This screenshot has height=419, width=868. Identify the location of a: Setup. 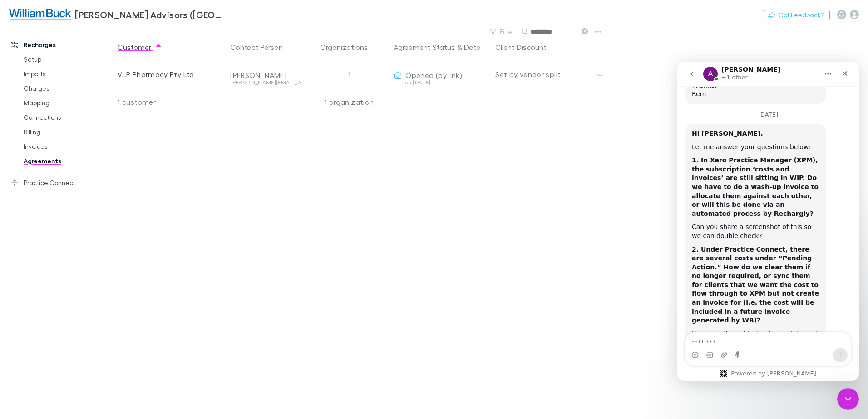
(69, 59).